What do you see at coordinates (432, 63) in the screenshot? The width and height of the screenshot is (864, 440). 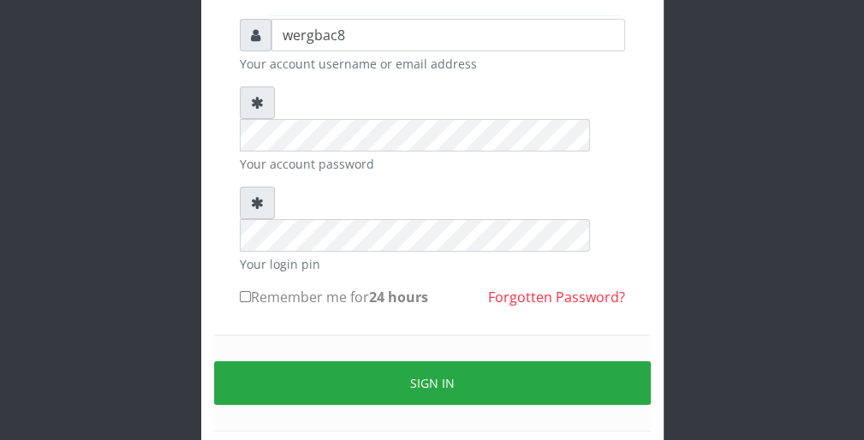 I see `small: Your account username or email address` at bounding box center [432, 63].